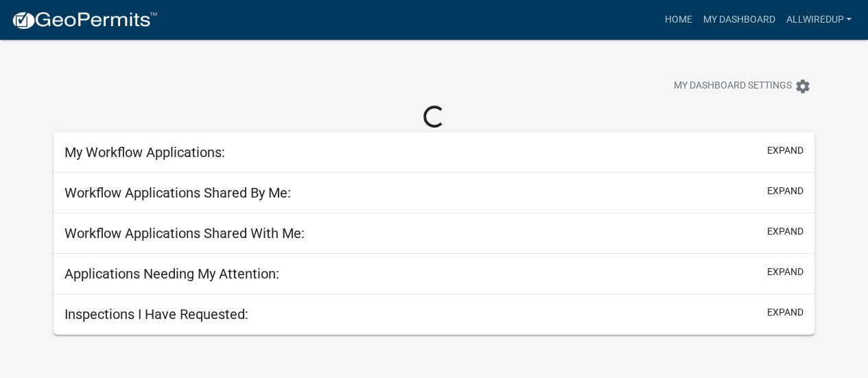  Describe the element at coordinates (157, 314) in the screenshot. I see `h5: Inspections I Have Requested:` at that location.